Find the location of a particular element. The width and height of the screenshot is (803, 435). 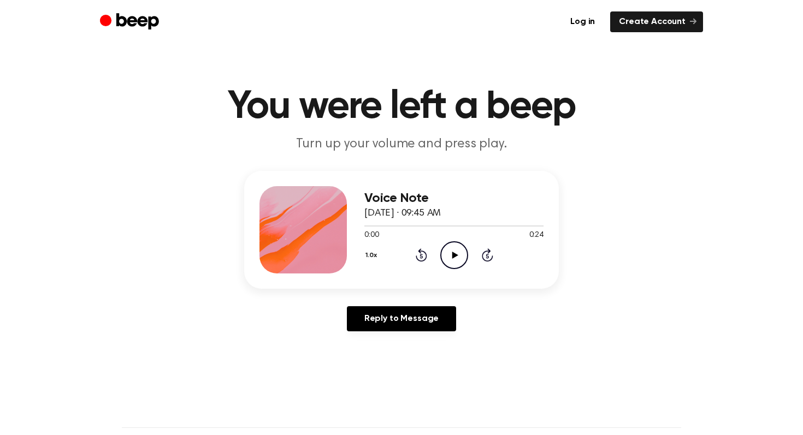

span: 0:24 is located at coordinates (536, 235).